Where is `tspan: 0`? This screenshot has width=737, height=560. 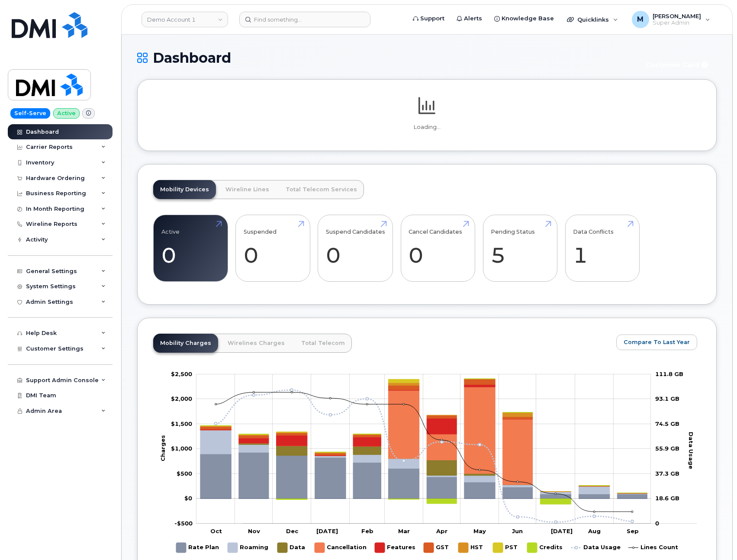 tspan: 0 is located at coordinates (657, 523).